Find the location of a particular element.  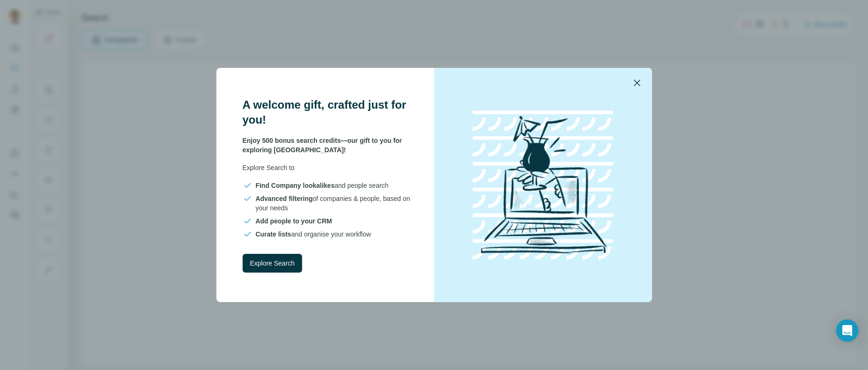

span: Add people to your CRM is located at coordinates (294, 221).